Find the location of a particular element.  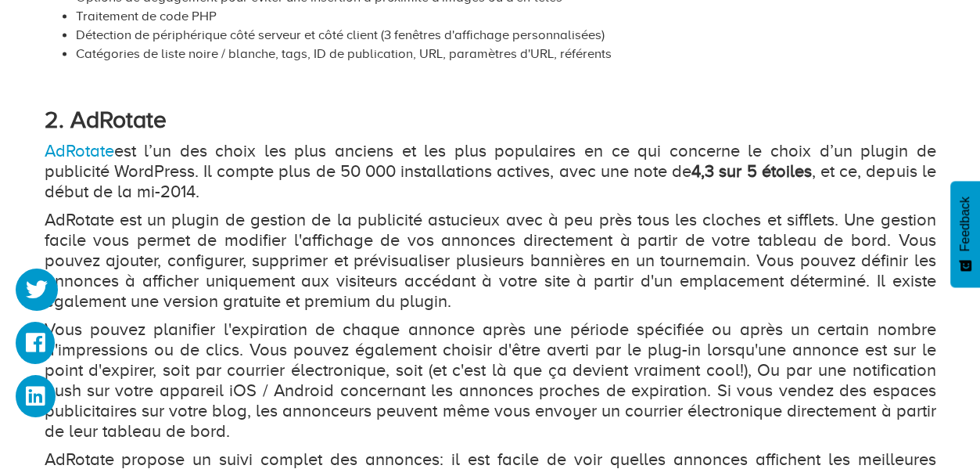

p: Vous pouvez planifier l'expiration de chaque annonce après une période spécifiée ou après un cert... is located at coordinates (490, 380).